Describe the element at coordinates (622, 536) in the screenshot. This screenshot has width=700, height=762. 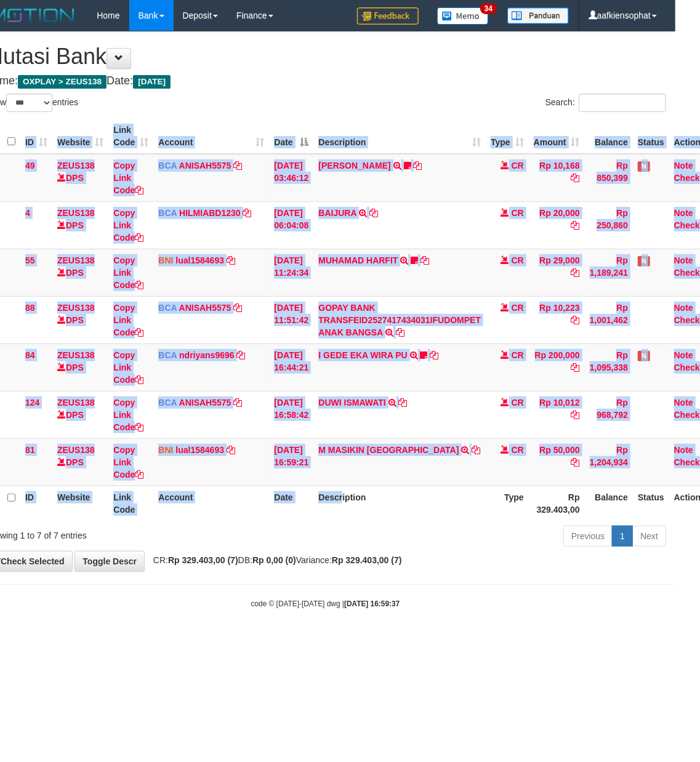
I see `a: 1` at that location.